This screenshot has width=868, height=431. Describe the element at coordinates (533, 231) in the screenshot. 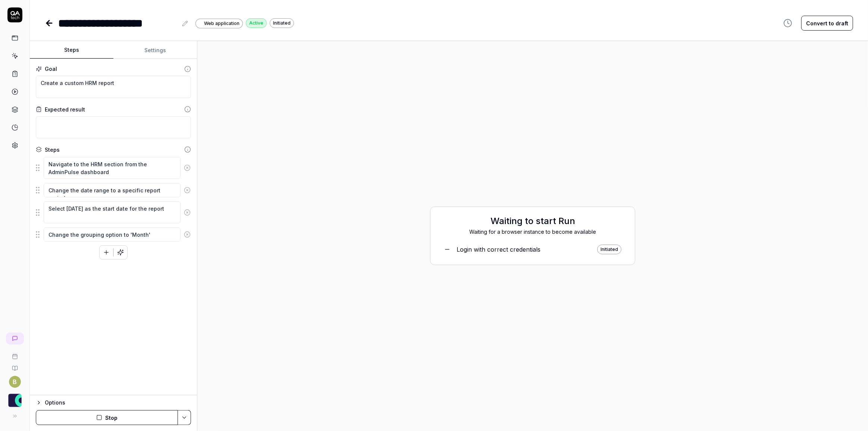

I see `div: Waiting for a browser instance to become available` at that location.